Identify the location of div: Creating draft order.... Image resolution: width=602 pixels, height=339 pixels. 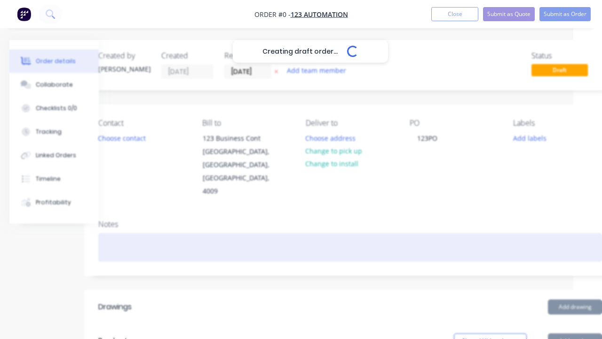
(310, 51).